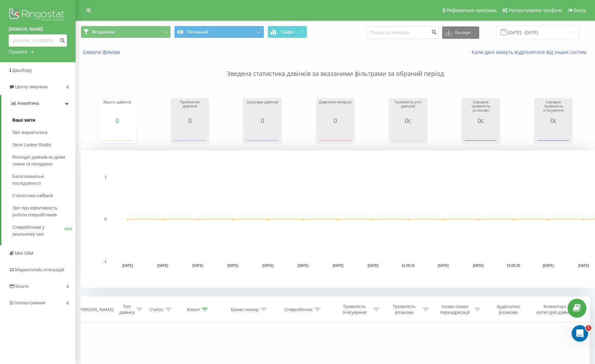 The width and height of the screenshot is (595, 364). Describe the element at coordinates (190, 108) in the screenshot. I see `div: Прийнятих дзвінків` at that location.